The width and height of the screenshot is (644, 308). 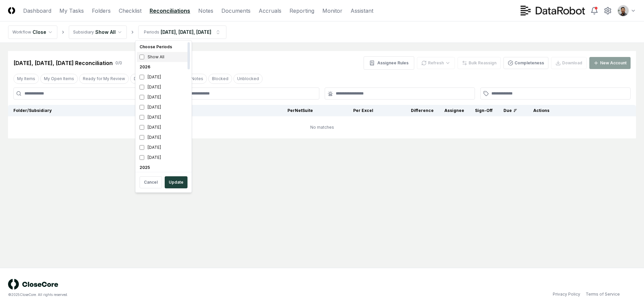 I want to click on div: Show All, so click(x=163, y=57).